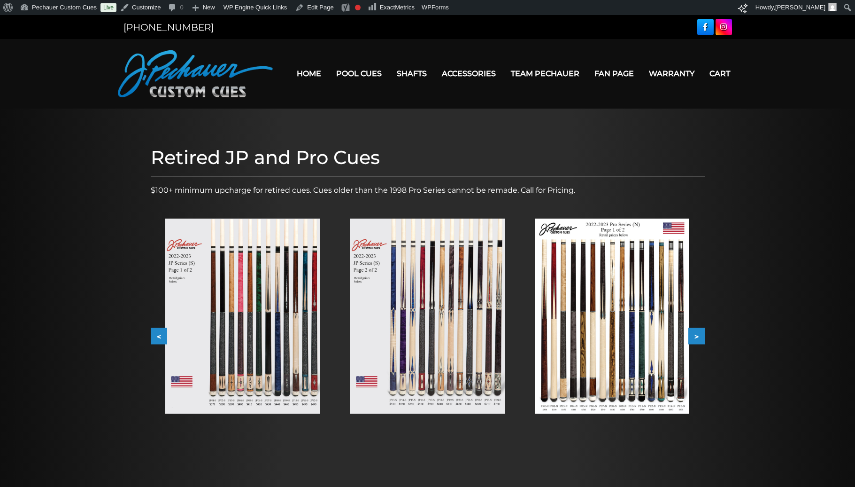  What do you see at coordinates (428, 336) in the screenshot?
I see `div: Carousel Navigation` at bounding box center [428, 336].